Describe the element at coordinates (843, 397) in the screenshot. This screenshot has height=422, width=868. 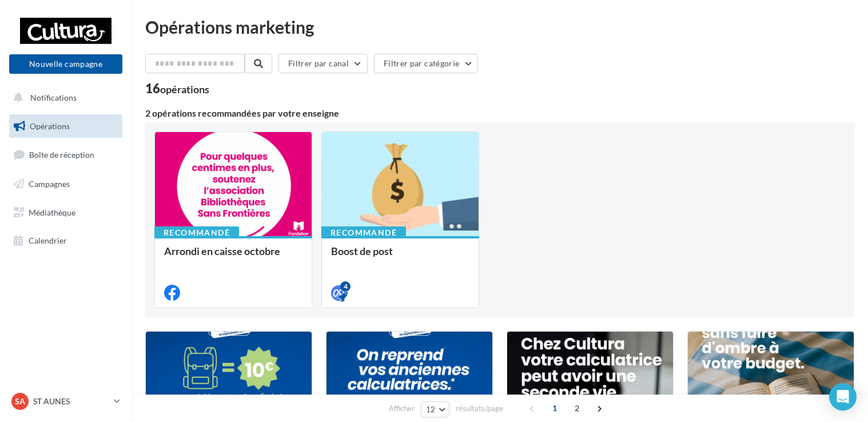
I see `div: Open Intercom Messenger` at that location.